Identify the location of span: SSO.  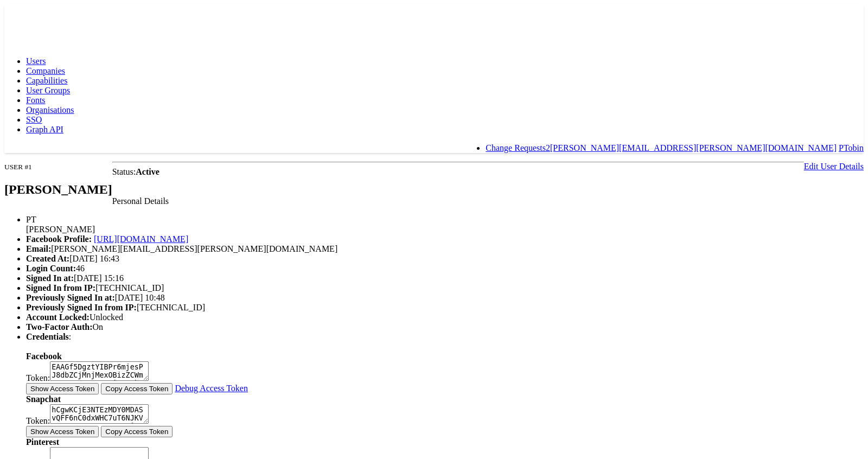
(34, 119).